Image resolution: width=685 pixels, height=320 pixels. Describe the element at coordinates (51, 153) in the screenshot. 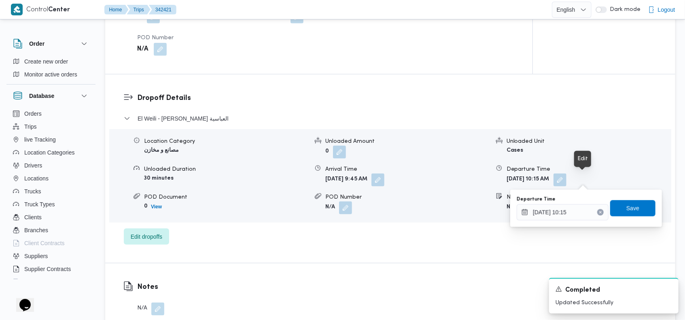

I see `button: Location Categories` at that location.